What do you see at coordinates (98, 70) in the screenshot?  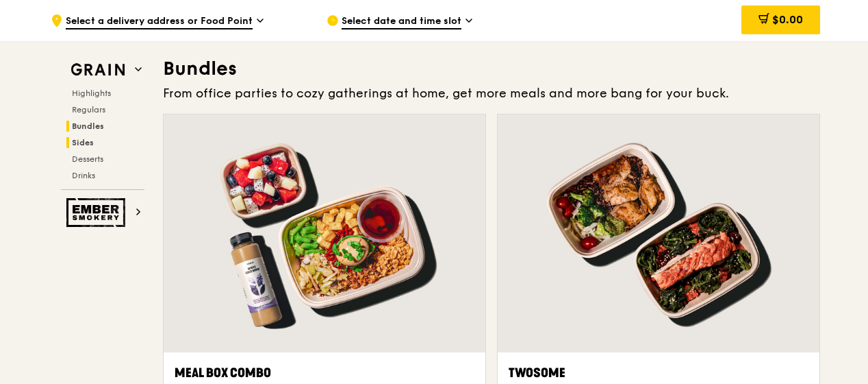 I see `img: Grain web logo` at bounding box center [98, 70].